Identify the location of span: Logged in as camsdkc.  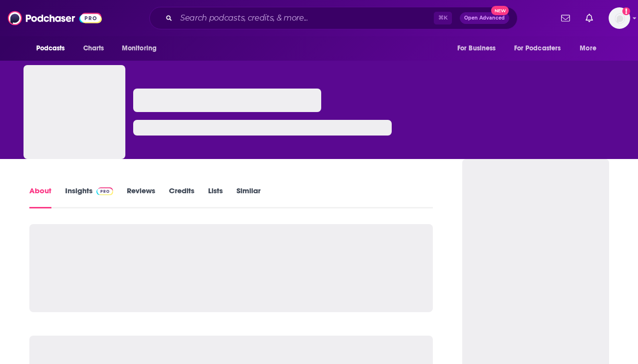
(619, 18).